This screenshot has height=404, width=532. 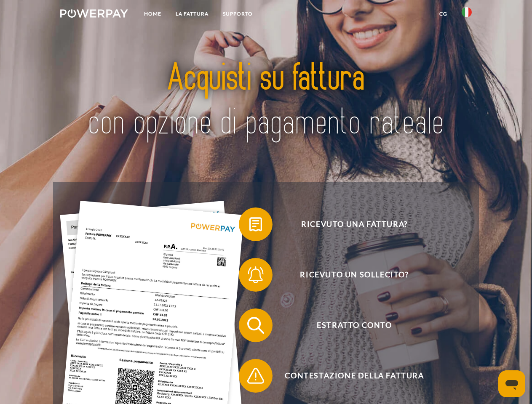 I want to click on a: Contestazione della fattura, so click(x=348, y=376).